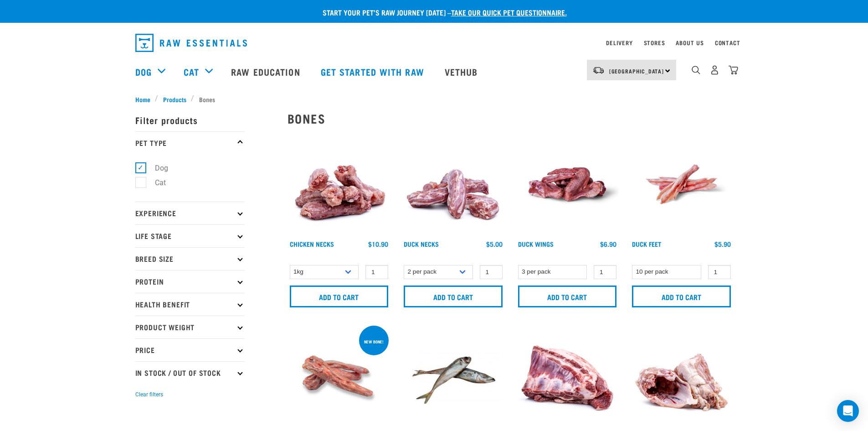  I want to click on img: Pile Of Chicken Necks For Pets, so click(339, 185).